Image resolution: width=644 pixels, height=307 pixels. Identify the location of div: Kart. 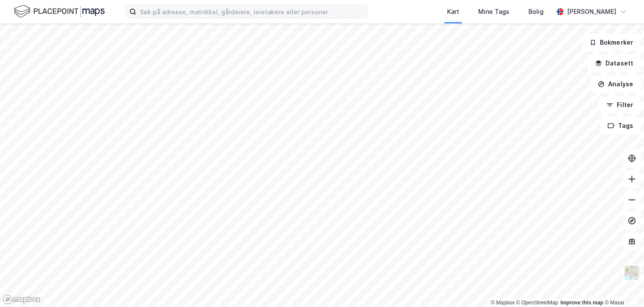
(454, 12).